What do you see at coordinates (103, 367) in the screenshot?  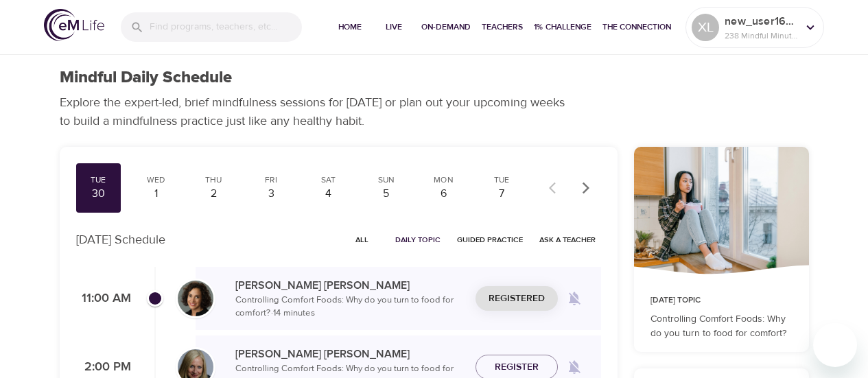 I see `p: 2:00 PM` at bounding box center [103, 367].